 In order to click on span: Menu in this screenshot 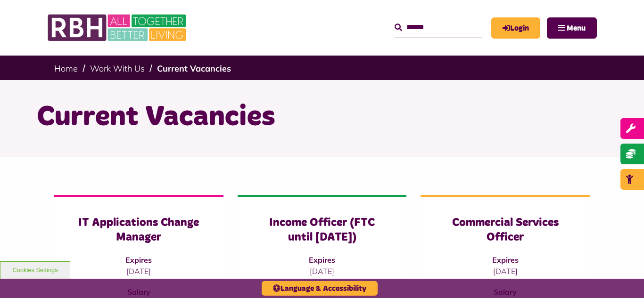, I will do `click(576, 28)`.